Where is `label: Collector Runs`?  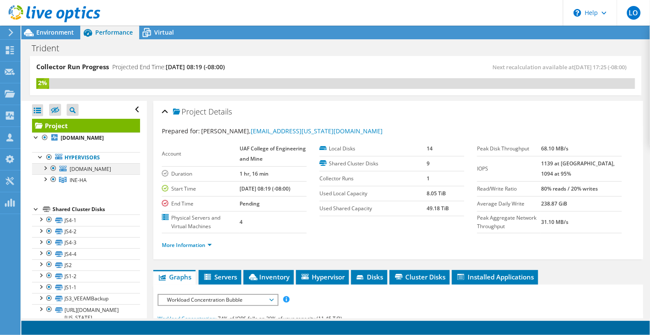 label: Collector Runs is located at coordinates (373, 178).